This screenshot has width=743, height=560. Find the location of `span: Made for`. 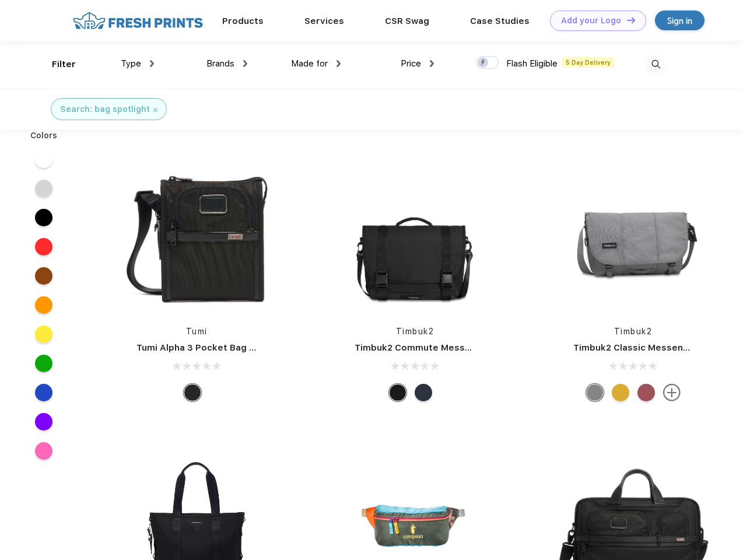

span: Made for is located at coordinates (309, 64).